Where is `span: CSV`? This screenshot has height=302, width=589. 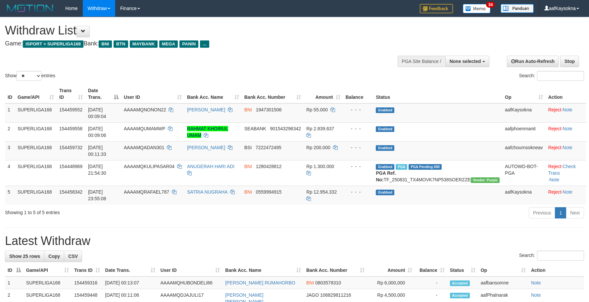
span: CSV is located at coordinates (73, 256).